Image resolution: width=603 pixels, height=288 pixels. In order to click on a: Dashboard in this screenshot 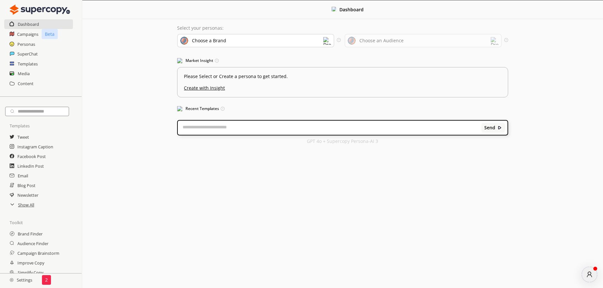, I will do `click(28, 24)`.